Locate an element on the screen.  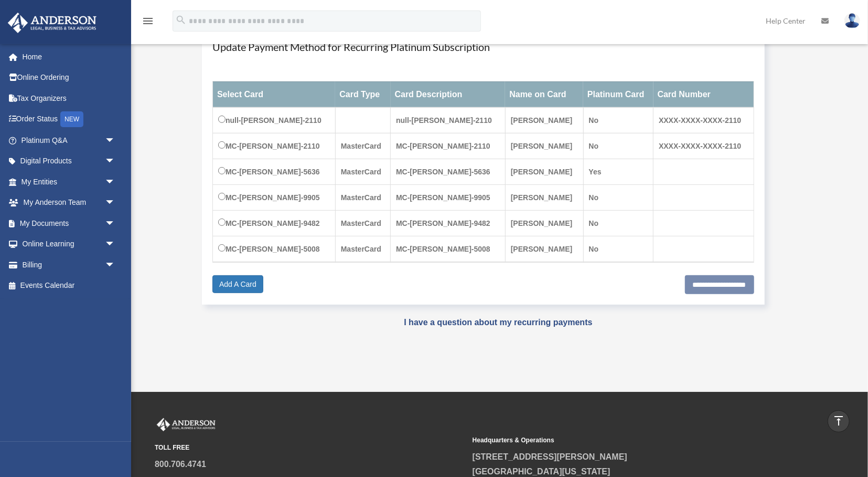
a: My Anderson Teamarrow_drop_down is located at coordinates (69, 203).